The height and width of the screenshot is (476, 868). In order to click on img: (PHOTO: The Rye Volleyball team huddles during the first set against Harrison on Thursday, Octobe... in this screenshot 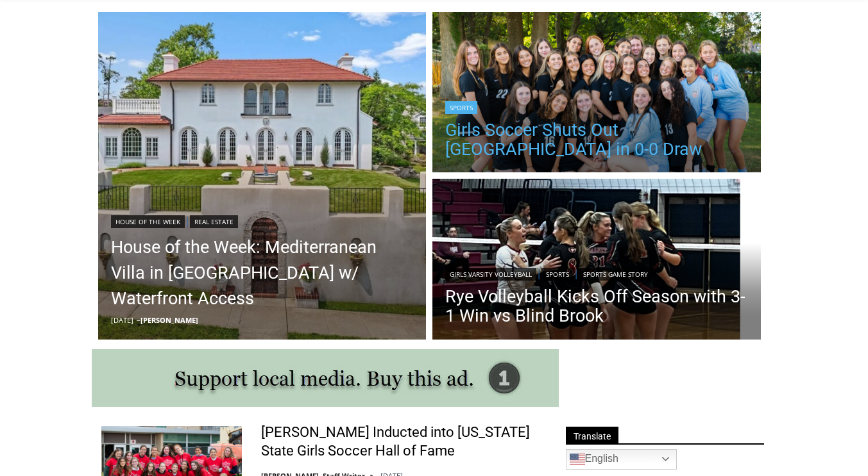, I will do `click(597, 261)`.